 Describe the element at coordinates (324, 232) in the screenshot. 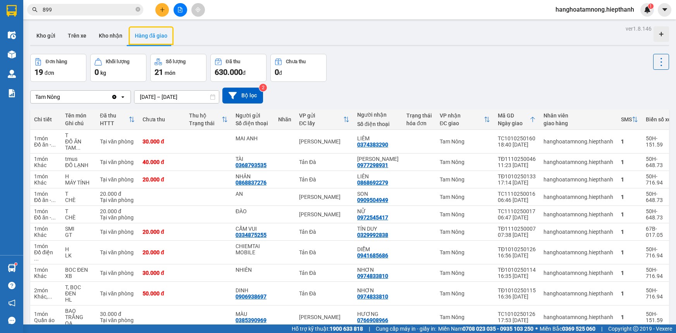

I see `div: Tản Đà` at that location.